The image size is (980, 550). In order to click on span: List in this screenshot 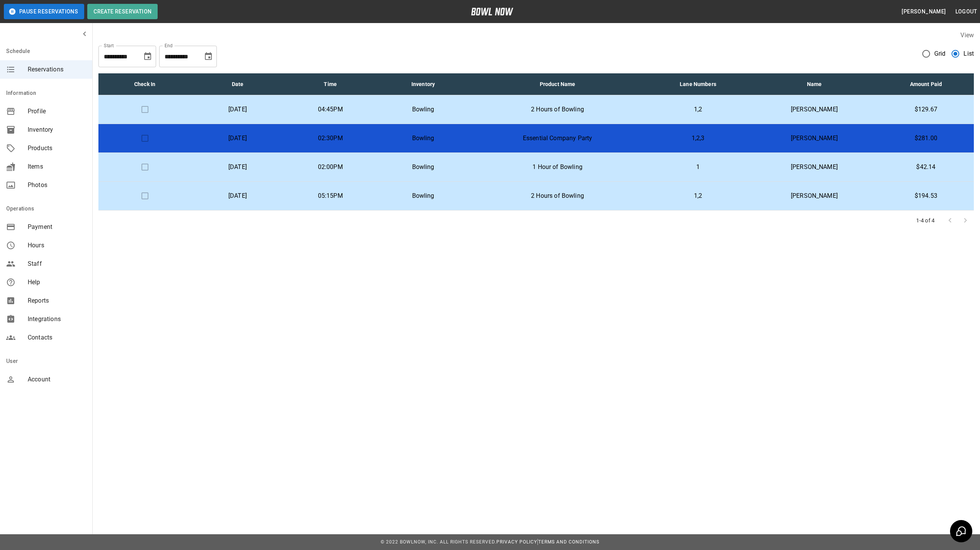, I will do `click(968, 54)`.